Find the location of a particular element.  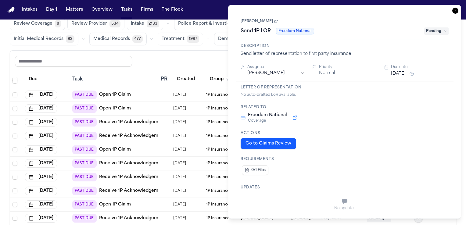

span: Intake is located at coordinates (138, 24).